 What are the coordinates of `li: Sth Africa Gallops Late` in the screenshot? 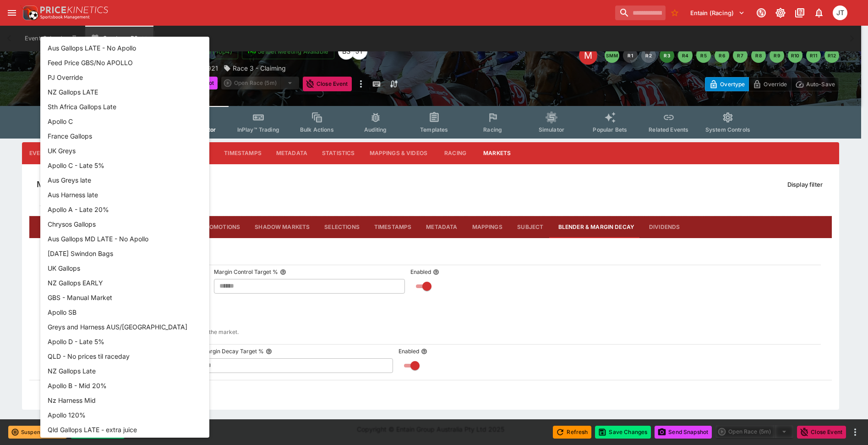 It's located at (125, 106).